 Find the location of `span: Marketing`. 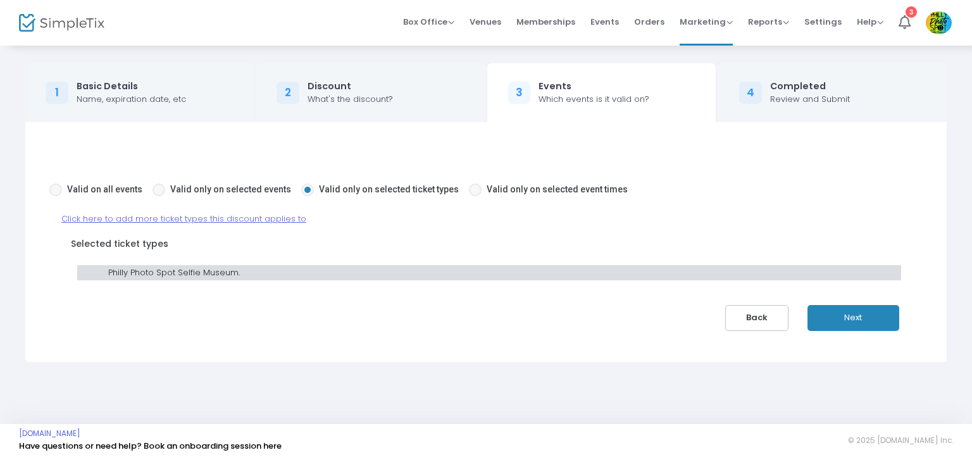

span: Marketing is located at coordinates (706, 22).